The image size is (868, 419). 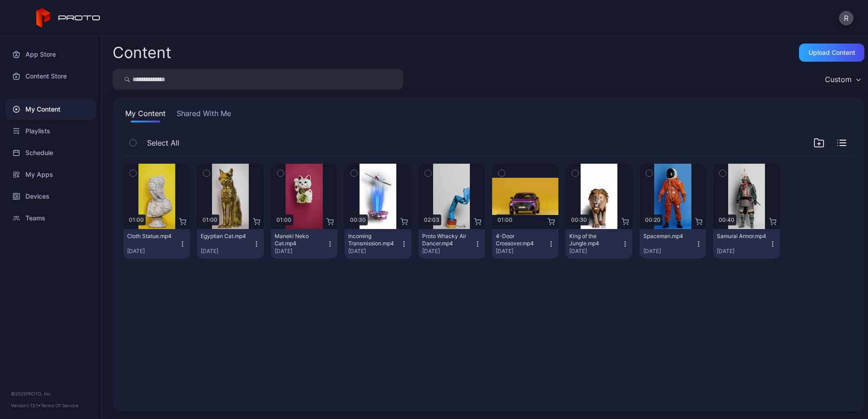 What do you see at coordinates (594, 240) in the screenshot?
I see `div: King of the Jungle.mp4` at bounding box center [594, 240].